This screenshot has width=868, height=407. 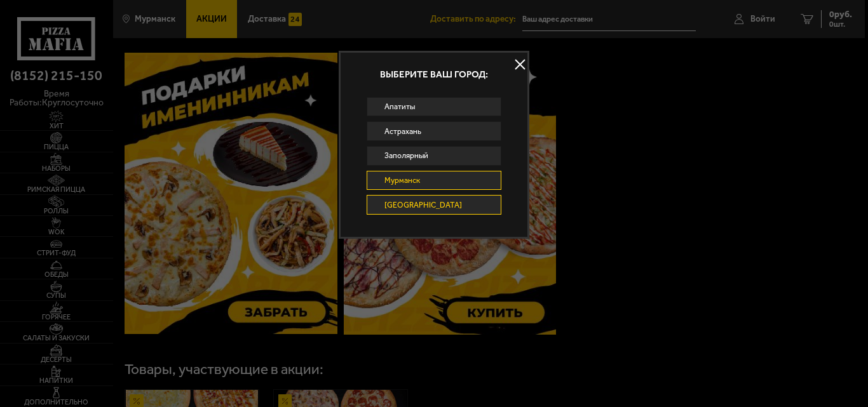 I want to click on p: Выберите ваш город:, so click(x=434, y=74).